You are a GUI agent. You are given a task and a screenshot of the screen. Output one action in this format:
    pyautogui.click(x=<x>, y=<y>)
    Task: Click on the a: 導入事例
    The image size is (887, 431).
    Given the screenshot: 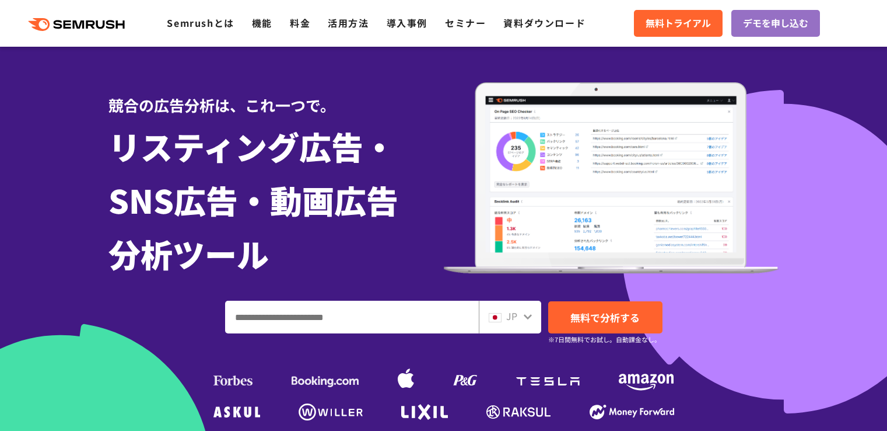 What is the action you would take?
    pyautogui.click(x=407, y=23)
    